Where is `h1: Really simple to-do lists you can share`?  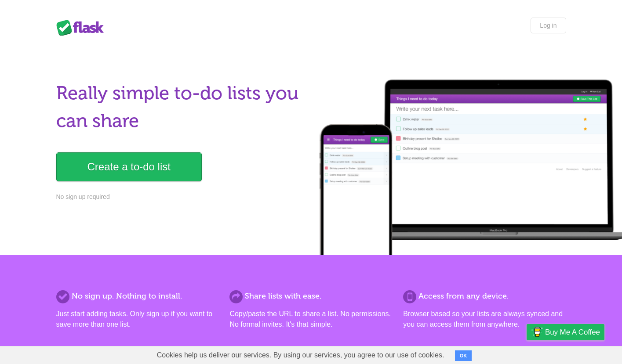 h1: Really simple to-do lists you can share is located at coordinates (181, 107).